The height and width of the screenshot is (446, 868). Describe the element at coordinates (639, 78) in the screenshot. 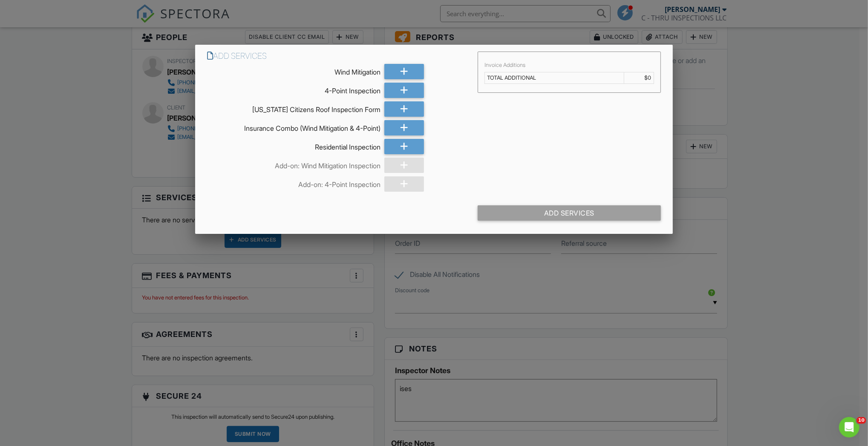

I see `td: $0` at that location.